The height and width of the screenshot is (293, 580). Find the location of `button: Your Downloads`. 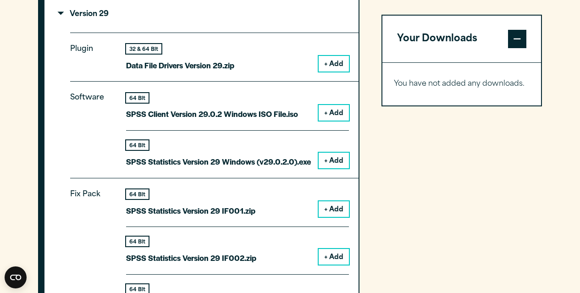

button: Your Downloads is located at coordinates (462, 39).